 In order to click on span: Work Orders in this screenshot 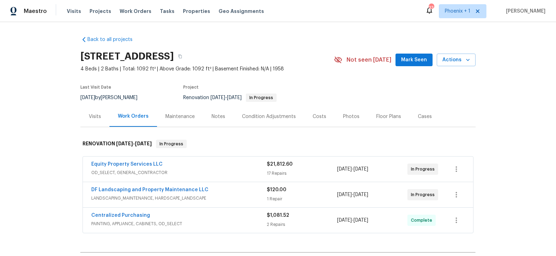, I will do `click(135, 11)`.